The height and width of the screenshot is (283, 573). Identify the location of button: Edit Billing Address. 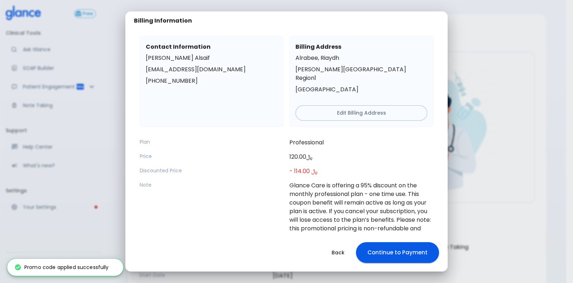
(361, 113).